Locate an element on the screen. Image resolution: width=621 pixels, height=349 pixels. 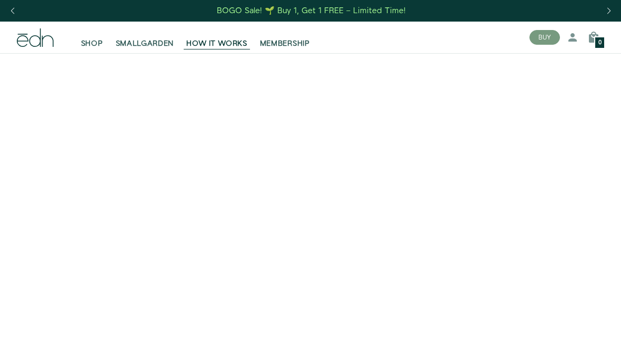
a: MEMBERSHIP is located at coordinates (285, 37).